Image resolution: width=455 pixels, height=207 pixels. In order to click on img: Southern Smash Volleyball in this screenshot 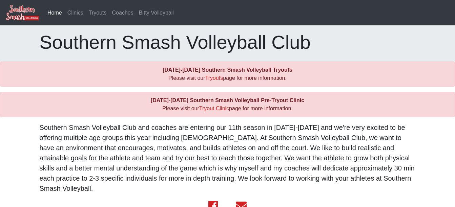, I will do `click(22, 13)`.